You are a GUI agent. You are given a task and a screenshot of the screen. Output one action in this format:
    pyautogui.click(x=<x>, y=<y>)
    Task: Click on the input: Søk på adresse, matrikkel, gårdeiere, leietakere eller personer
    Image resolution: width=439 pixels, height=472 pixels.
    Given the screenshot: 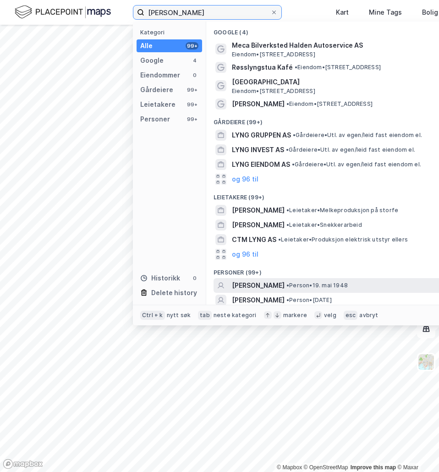 What is the action you would take?
    pyautogui.click(x=207, y=12)
    